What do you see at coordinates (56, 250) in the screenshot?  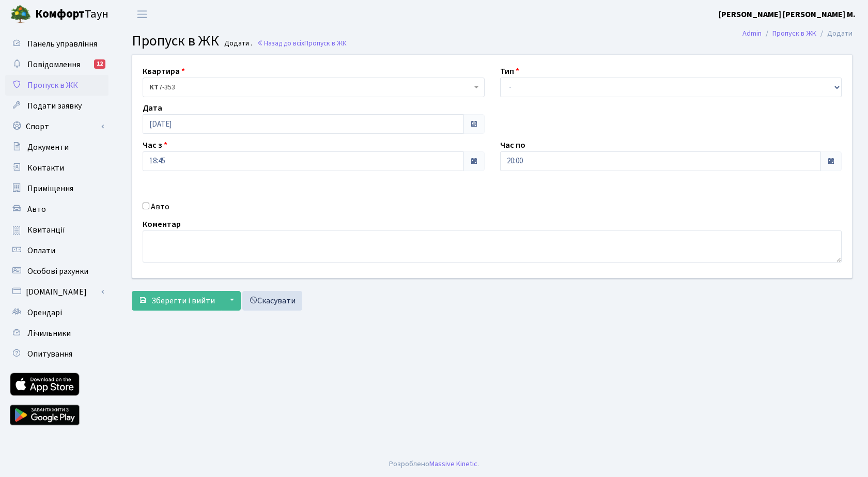 I see `a: Оплати` at bounding box center [56, 250].